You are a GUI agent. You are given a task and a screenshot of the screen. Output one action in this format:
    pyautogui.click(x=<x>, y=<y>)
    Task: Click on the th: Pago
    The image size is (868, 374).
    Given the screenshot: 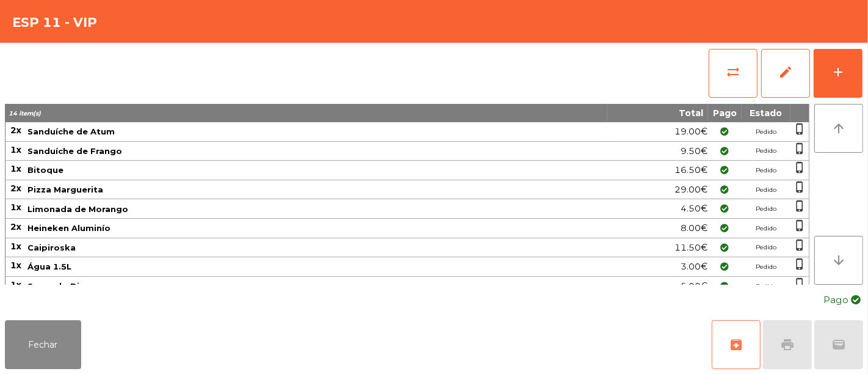 What is the action you would take?
    pyautogui.click(x=724, y=113)
    